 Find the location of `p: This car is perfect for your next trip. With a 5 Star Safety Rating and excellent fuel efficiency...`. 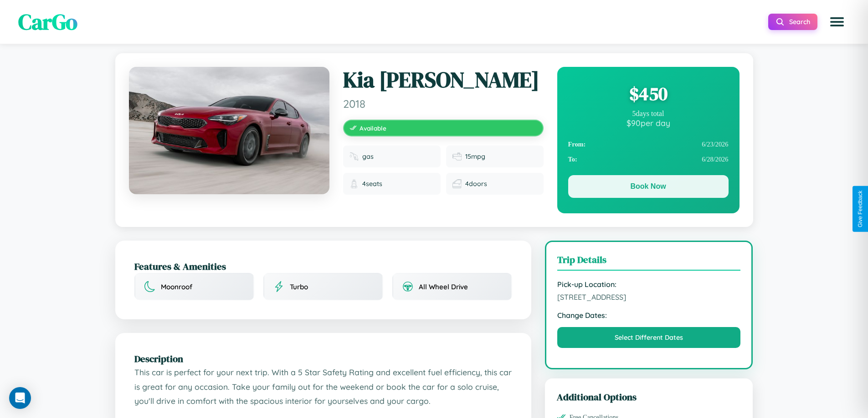

p: This car is perfect for your next trip. With a 5 Star Safety Rating and excellent fuel efficiency... is located at coordinates (323, 387).